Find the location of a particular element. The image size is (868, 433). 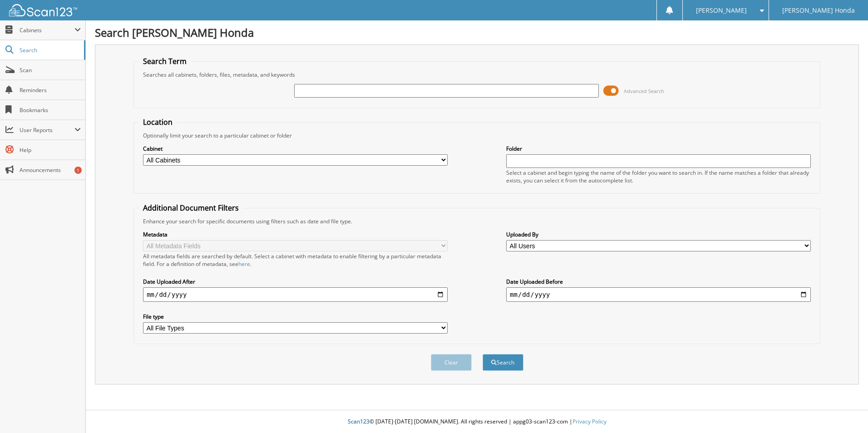

input: end is located at coordinates (658, 294).